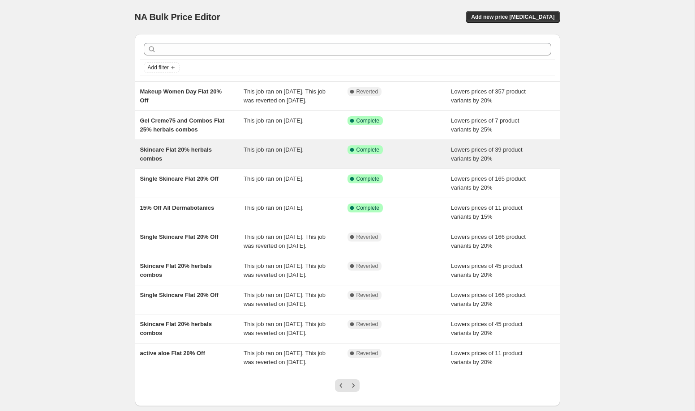 Image resolution: width=695 pixels, height=411 pixels. I want to click on span: Lowers prices of 11 product variants by 20%, so click(486, 358).